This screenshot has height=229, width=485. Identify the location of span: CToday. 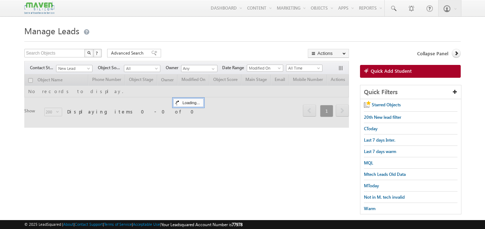
(370, 128).